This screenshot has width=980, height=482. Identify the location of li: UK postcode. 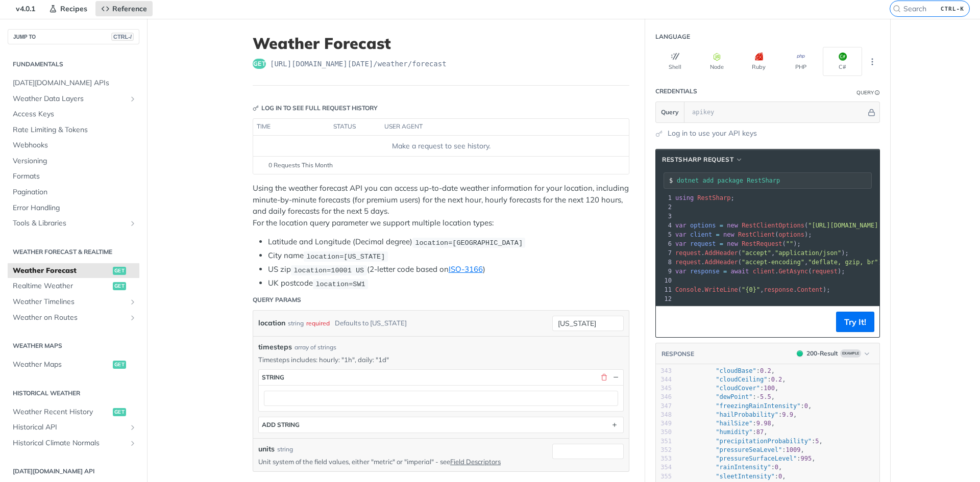
(448, 283).